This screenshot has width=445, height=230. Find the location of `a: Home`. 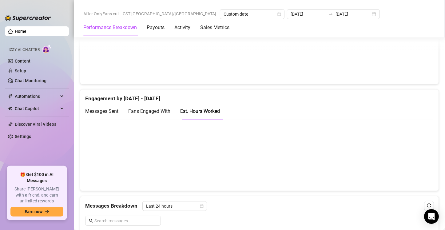

a: Home is located at coordinates (21, 31).